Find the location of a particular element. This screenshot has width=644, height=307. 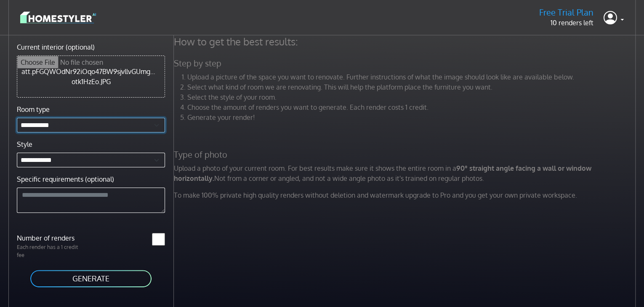

li: Generate your render! is located at coordinates (412, 117).